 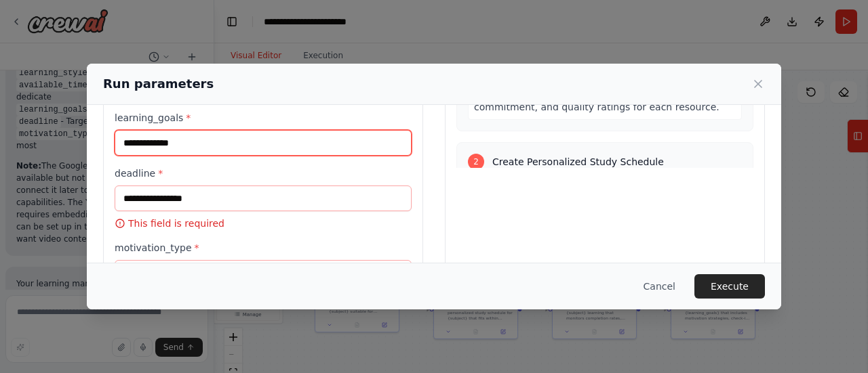 I want to click on div: 2, so click(x=476, y=162).